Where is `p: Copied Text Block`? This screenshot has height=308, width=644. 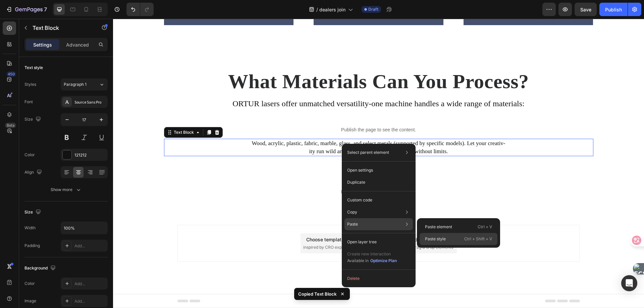
p: Copied Text Block is located at coordinates (317, 294).